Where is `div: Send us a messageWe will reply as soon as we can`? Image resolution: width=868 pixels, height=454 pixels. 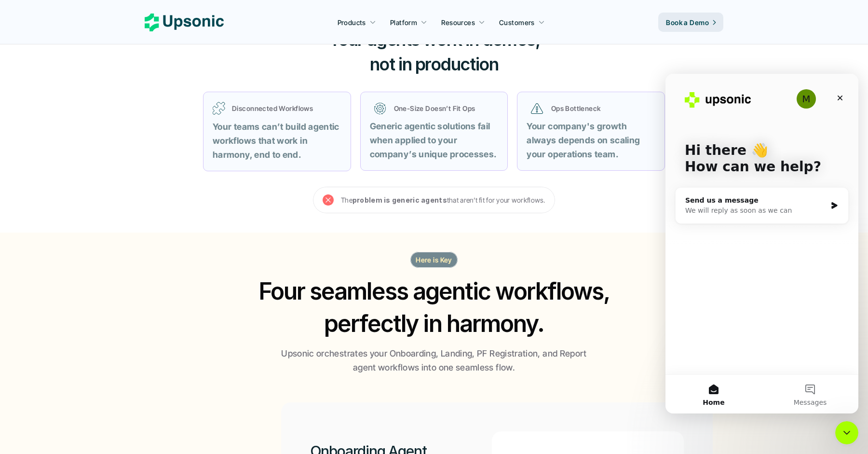
div: Send us a messageWe will reply as soon as we can is located at coordinates (96, 131).